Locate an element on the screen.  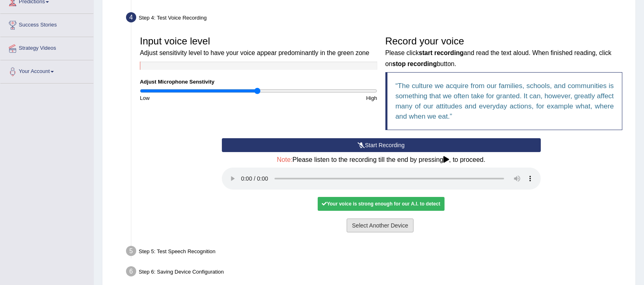
small: Adjust sensitivity level to have your voice appear predominantly in the green zone is located at coordinates (254, 53).